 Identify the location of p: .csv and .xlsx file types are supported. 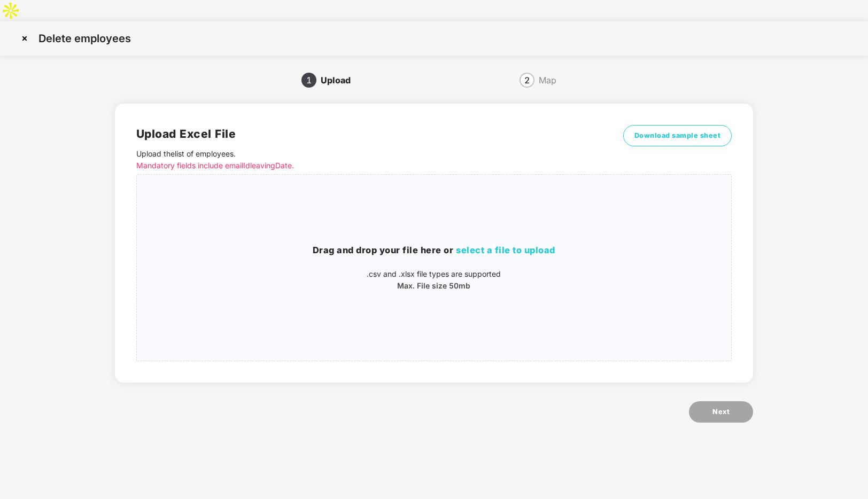
(434, 274).